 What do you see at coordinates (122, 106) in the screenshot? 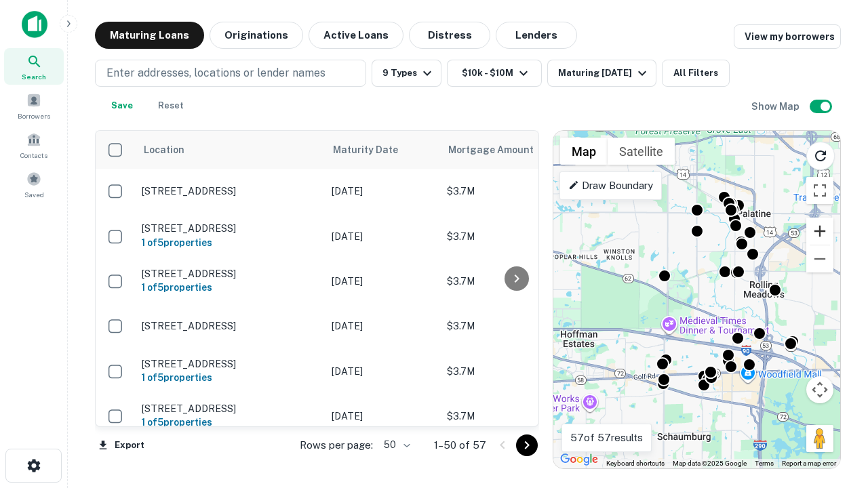
I see `button: Save your search to get updates of matches that match your search criteria.` at bounding box center [122, 106].